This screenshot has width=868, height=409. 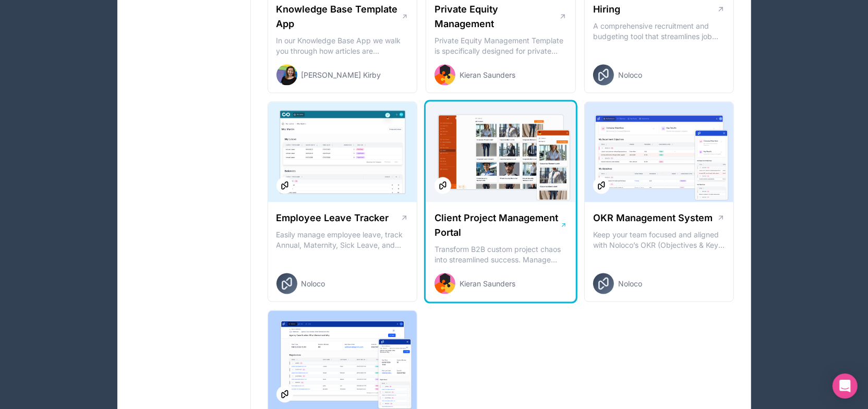 What do you see at coordinates (339, 17) in the screenshot?
I see `h1: Knowledge Base Template App` at bounding box center [339, 17].